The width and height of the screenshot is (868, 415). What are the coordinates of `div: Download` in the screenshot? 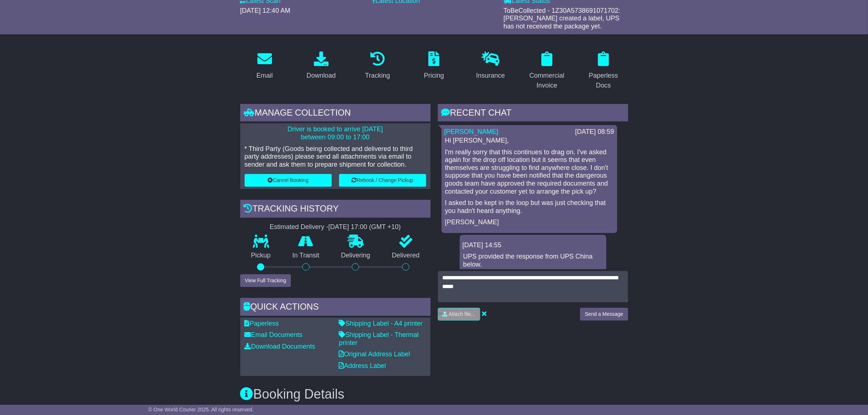 It's located at (321, 76).